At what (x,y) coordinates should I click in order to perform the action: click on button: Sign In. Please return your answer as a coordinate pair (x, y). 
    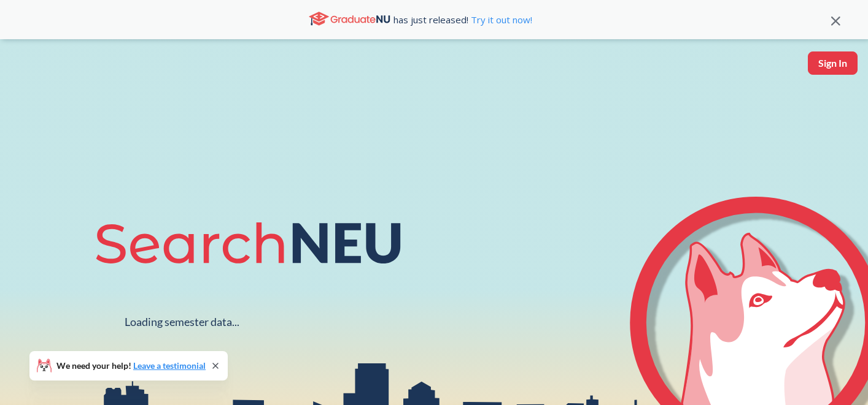
    Looking at the image, I should click on (832, 63).